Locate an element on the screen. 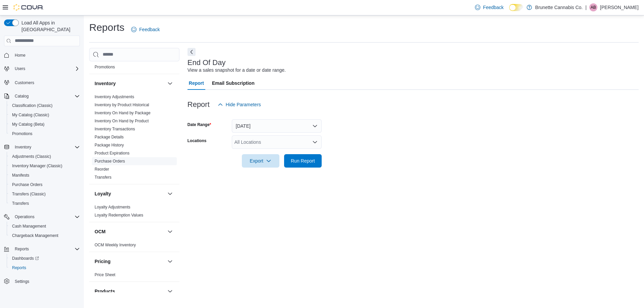 Image resolution: width=644 pixels, height=308 pixels. h3: Products is located at coordinates (104, 292).